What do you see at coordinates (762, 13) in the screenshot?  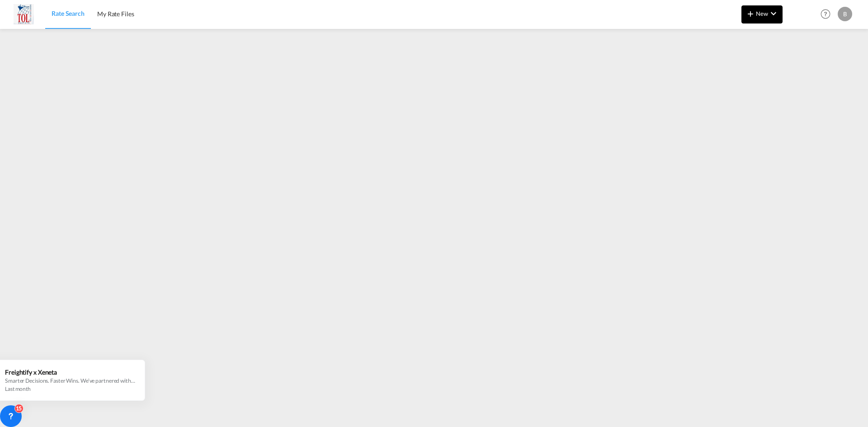 I see `span: New` at bounding box center [762, 13].